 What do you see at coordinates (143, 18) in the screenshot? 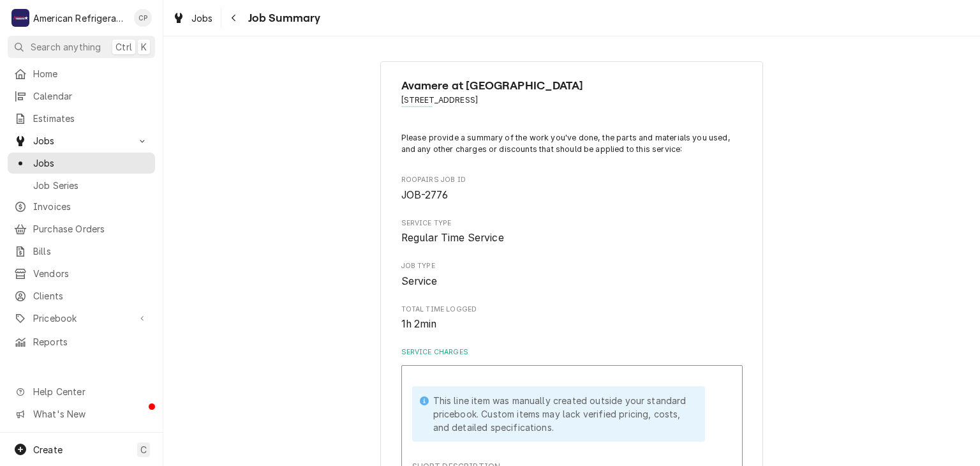
I see `div: Cordel Pyle's Avatar` at bounding box center [143, 18].